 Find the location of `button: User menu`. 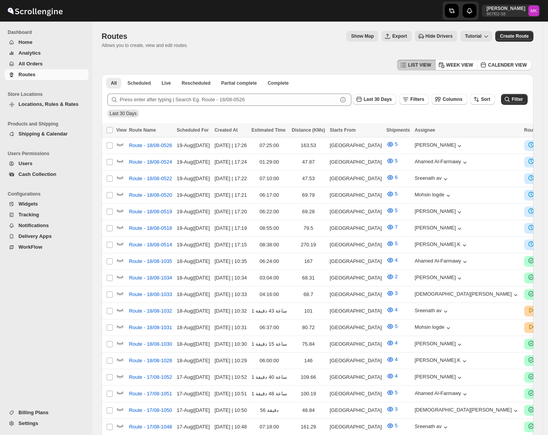

button: User menu is located at coordinates (511, 11).